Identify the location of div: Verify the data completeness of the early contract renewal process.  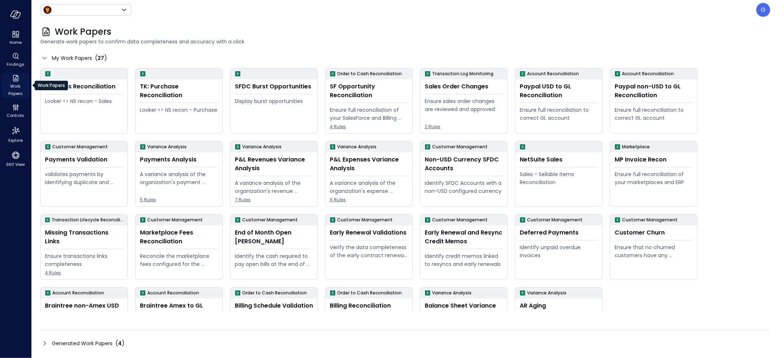
(369, 251).